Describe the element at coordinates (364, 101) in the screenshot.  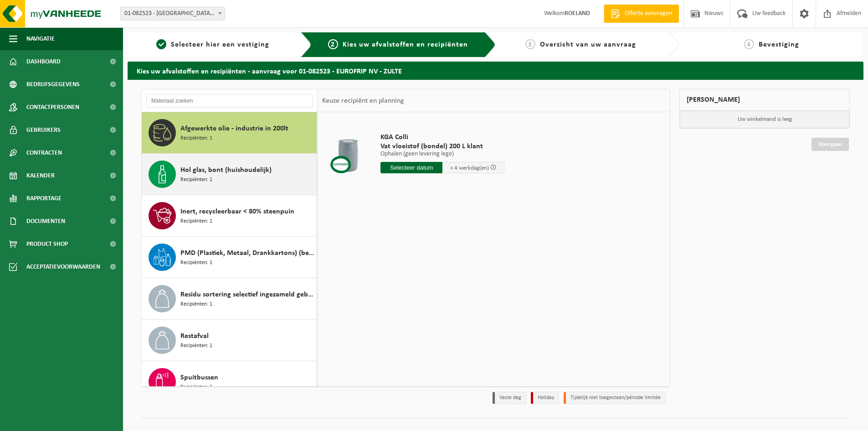
I see `div: Keuze recipiënt en planning` at that location.